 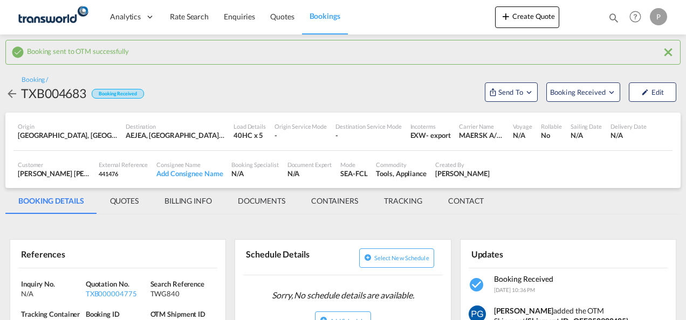 I want to click on div: - export, so click(x=438, y=135).